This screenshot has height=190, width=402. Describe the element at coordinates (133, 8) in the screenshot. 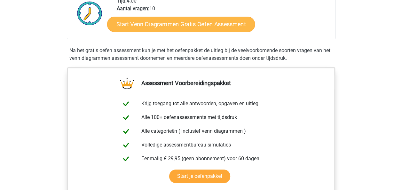

I see `b: Aantal vragen:` at that location.